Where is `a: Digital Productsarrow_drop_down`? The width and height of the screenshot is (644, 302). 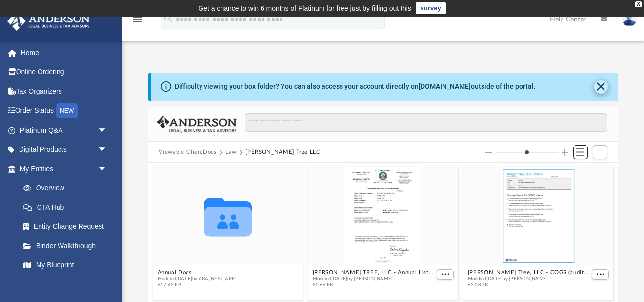
a: Digital Productsarrow_drop_down is located at coordinates (64, 150).